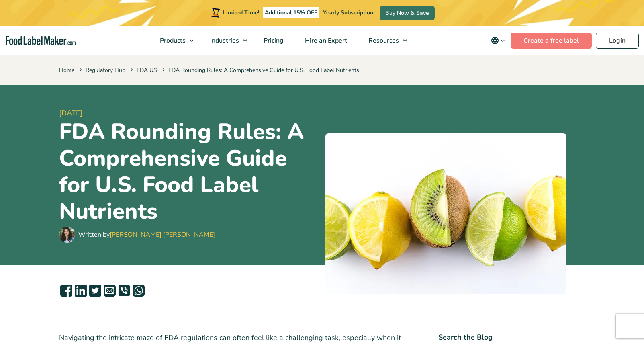  I want to click on span: Yearly Subscription, so click(348, 13).